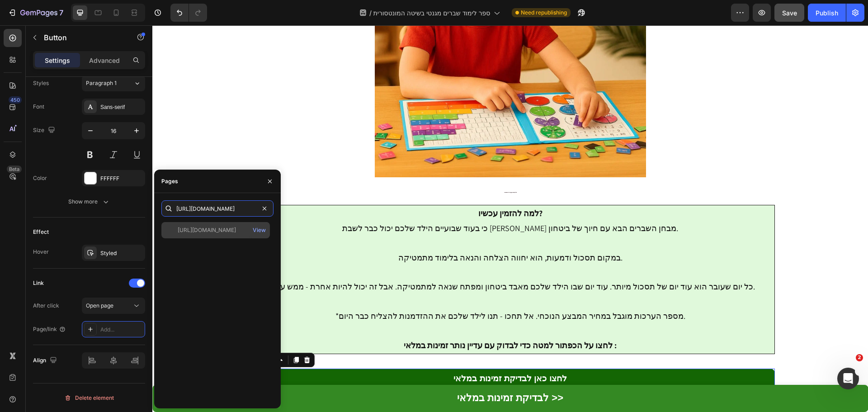 This screenshot has height=412, width=868. I want to click on span: Need republishing, so click(544, 13).